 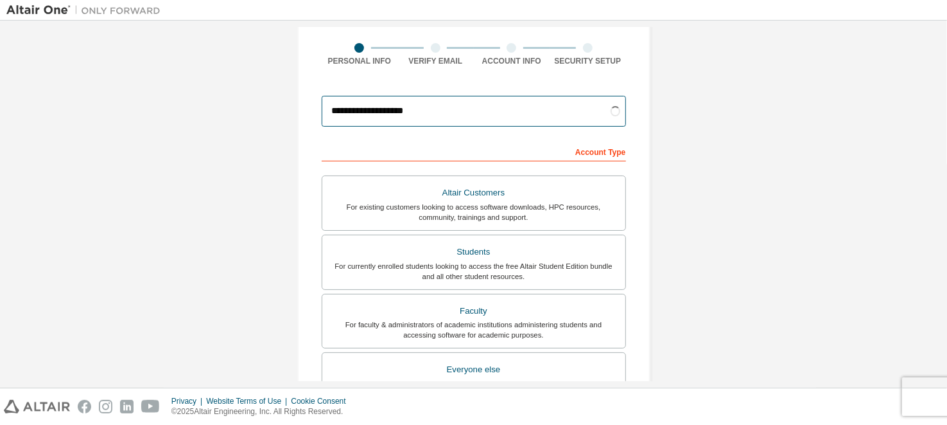 I want to click on img: Altair One, so click(x=87, y=10).